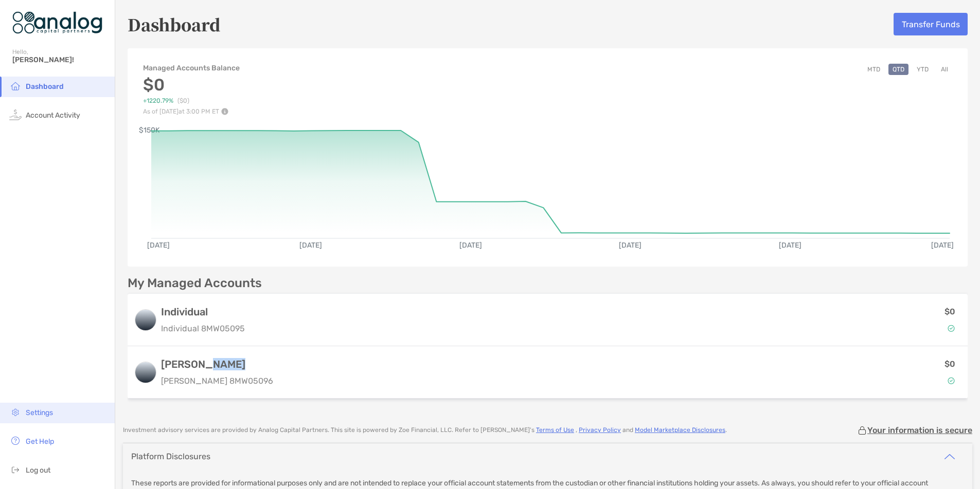 The image size is (980, 489). Describe the element at coordinates (53, 115) in the screenshot. I see `span: Account Activity` at that location.